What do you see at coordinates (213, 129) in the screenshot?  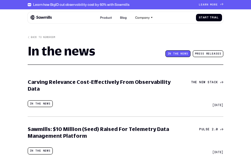 I see `span: 2` at bounding box center [213, 129].